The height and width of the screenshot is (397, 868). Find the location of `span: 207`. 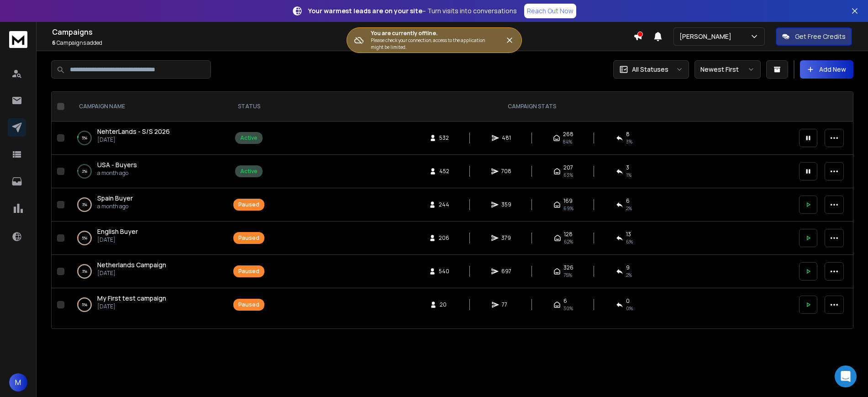

span: 207 is located at coordinates (568, 168).